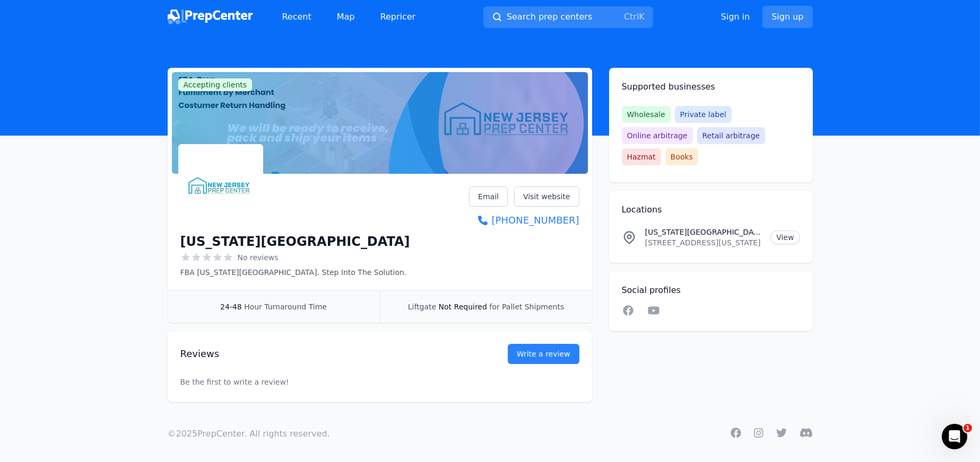 The image size is (980, 462). What do you see at coordinates (632, 16) in the screenshot?
I see `kbd: Ctrl` at bounding box center [632, 16].